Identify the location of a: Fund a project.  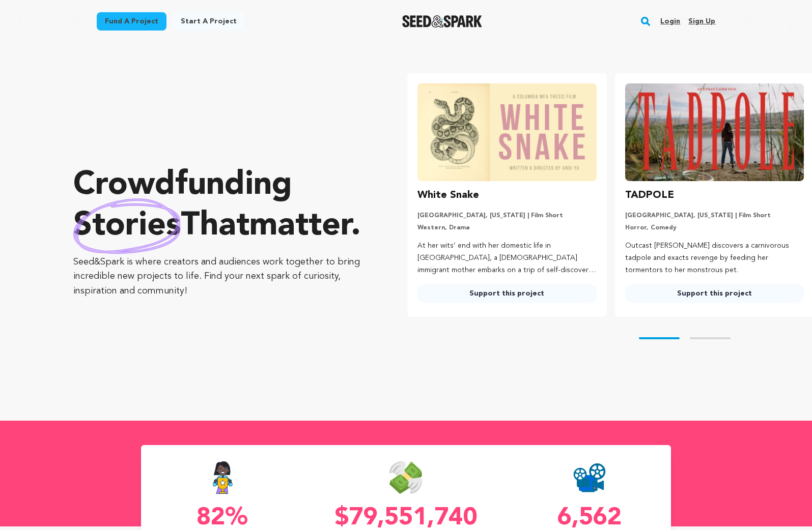
(131, 21).